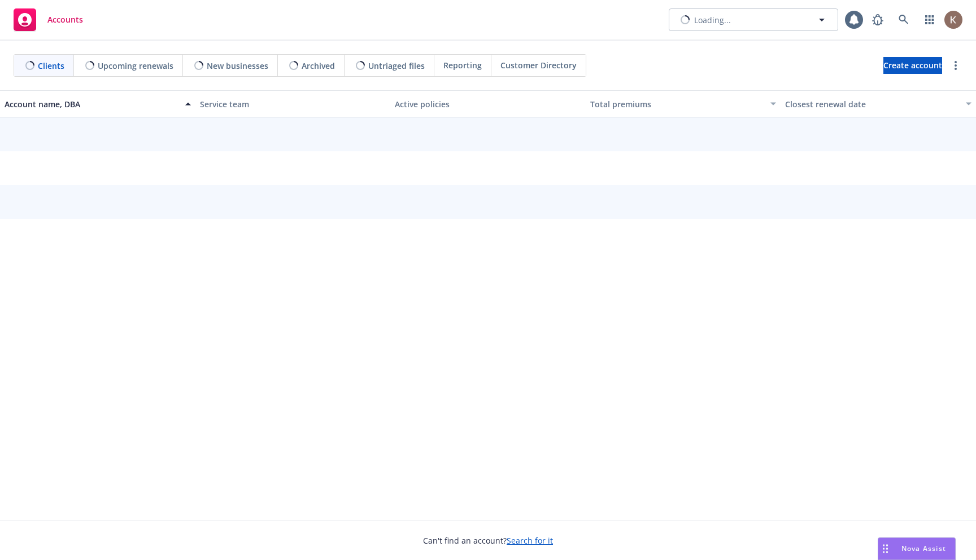  I want to click on span: New businesses, so click(237, 66).